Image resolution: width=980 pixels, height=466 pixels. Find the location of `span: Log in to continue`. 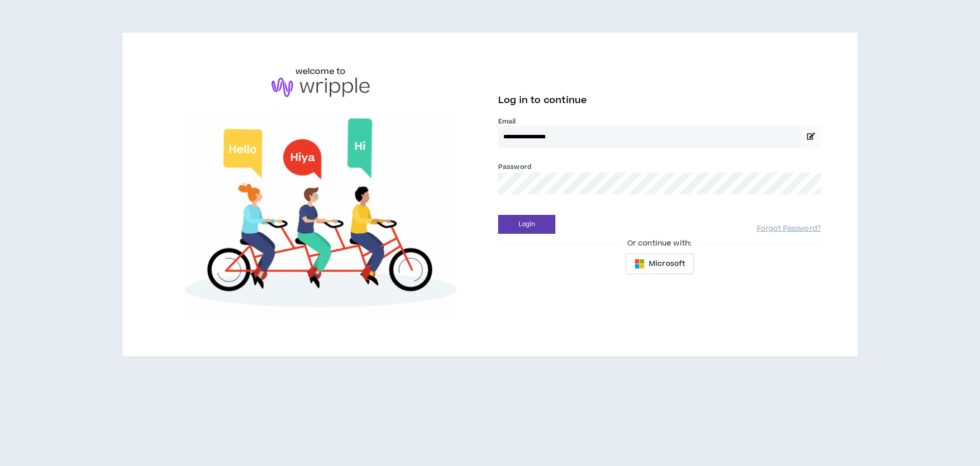

span: Log in to continue is located at coordinates (543, 100).